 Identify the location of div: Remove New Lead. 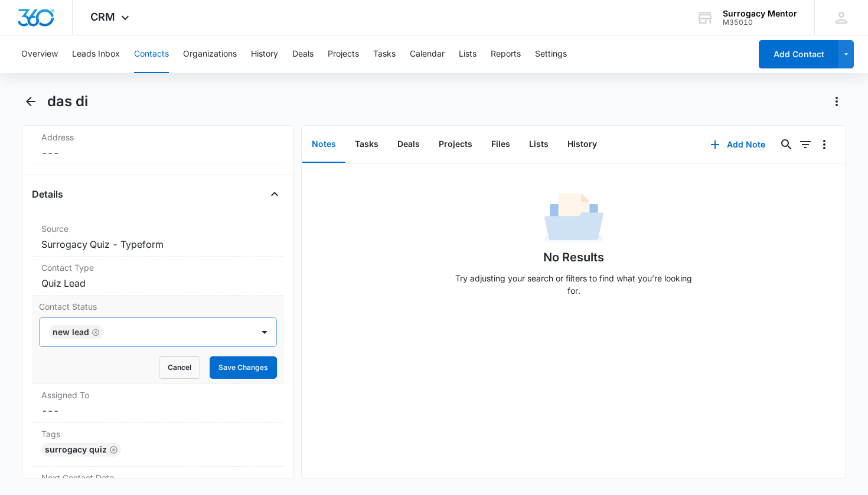
(94, 333).